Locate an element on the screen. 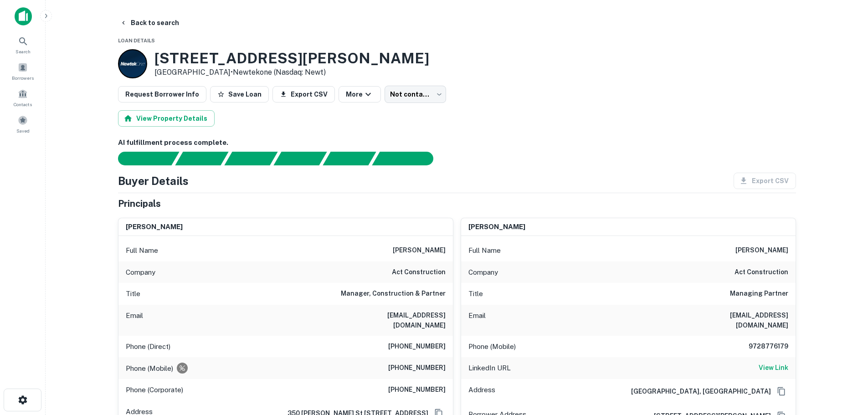 The width and height of the screenshot is (868, 415). a: Search is located at coordinates (23, 44).